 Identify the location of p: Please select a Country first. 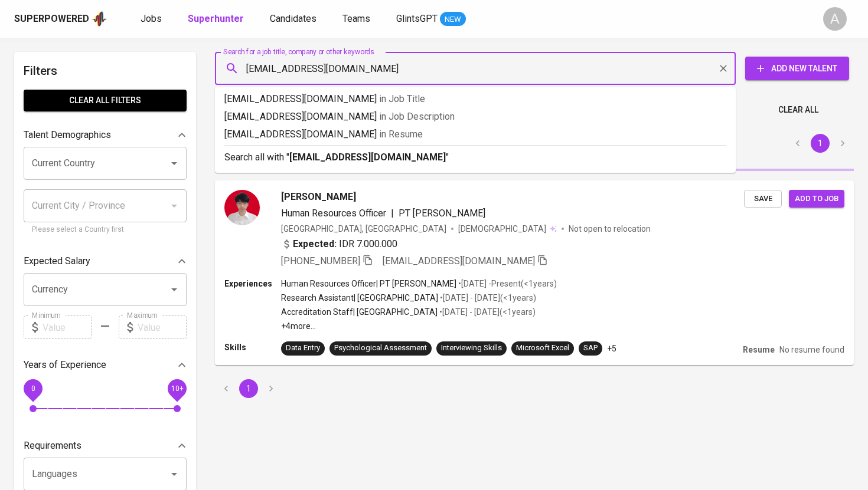
(105, 230).